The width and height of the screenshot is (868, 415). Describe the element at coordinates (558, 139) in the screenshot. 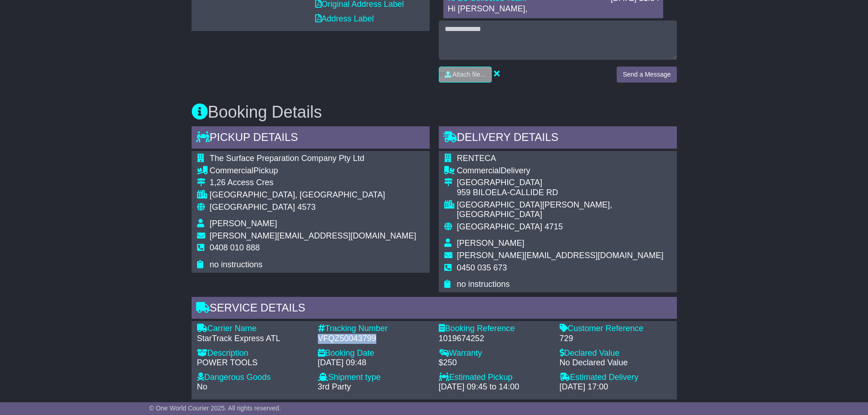

I see `div: Delivery Details` at that location.